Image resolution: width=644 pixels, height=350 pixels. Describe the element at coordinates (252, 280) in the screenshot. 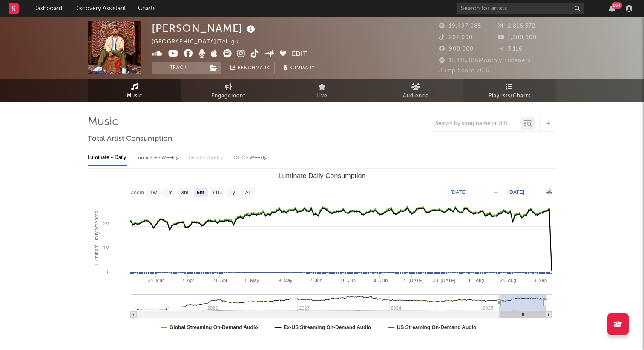

I see `text: 5. May` at that location.